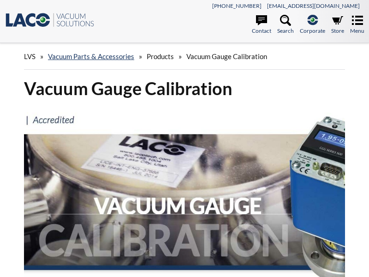 The image size is (369, 277). Describe the element at coordinates (337, 25) in the screenshot. I see `a: Store` at that location.